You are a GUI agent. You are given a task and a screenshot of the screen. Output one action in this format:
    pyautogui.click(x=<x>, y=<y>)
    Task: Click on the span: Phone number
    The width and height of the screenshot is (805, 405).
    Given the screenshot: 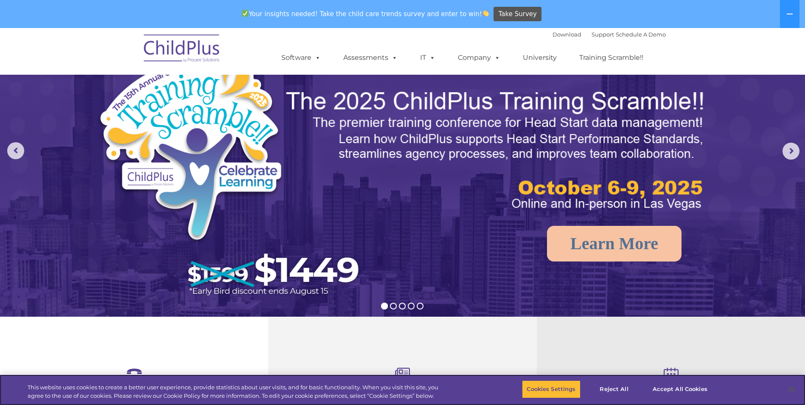 What is the action you would take?
    pyautogui.click(x=136, y=94)
    